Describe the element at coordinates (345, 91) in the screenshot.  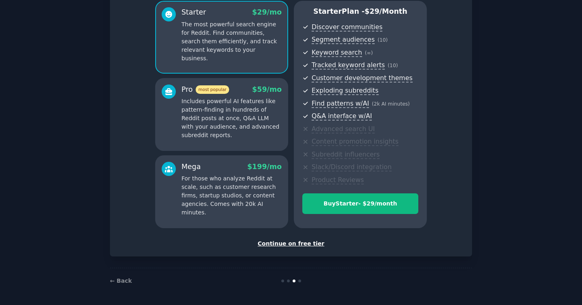
I see `span: Exploding subreddits` at that location.